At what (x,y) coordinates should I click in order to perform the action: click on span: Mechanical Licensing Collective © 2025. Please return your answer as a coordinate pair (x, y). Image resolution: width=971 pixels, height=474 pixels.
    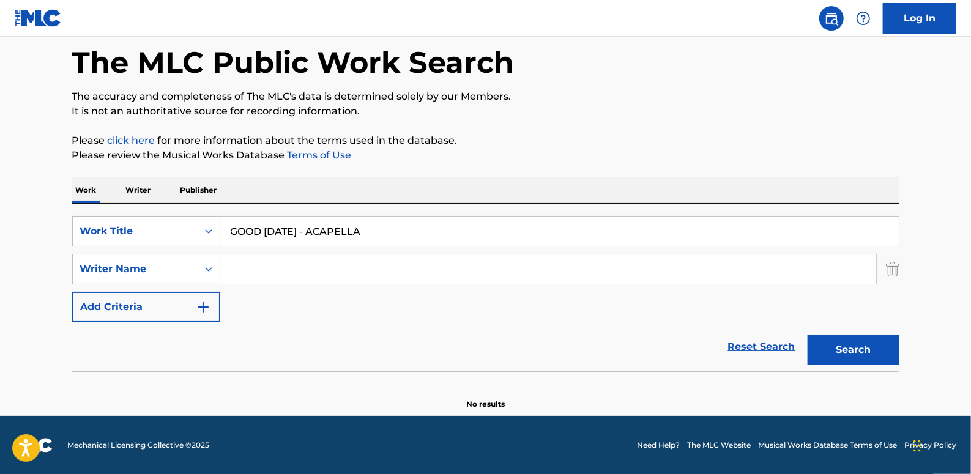
    Looking at the image, I should click on (138, 445).